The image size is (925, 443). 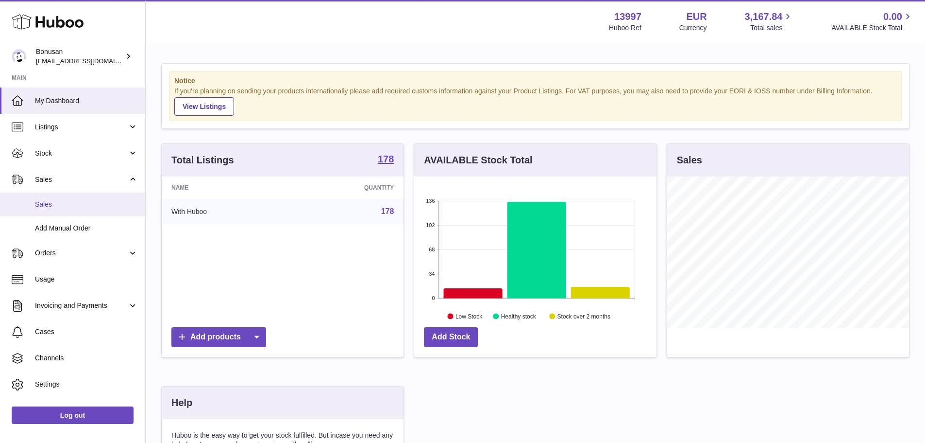 I want to click on span: Cases, so click(x=86, y=331).